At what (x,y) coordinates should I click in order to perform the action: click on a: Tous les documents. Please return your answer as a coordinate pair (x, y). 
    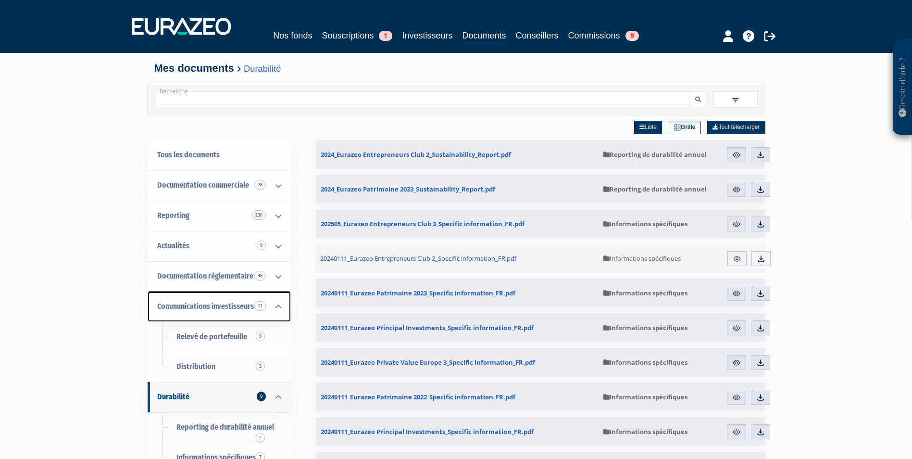
    Looking at the image, I should click on (219, 155).